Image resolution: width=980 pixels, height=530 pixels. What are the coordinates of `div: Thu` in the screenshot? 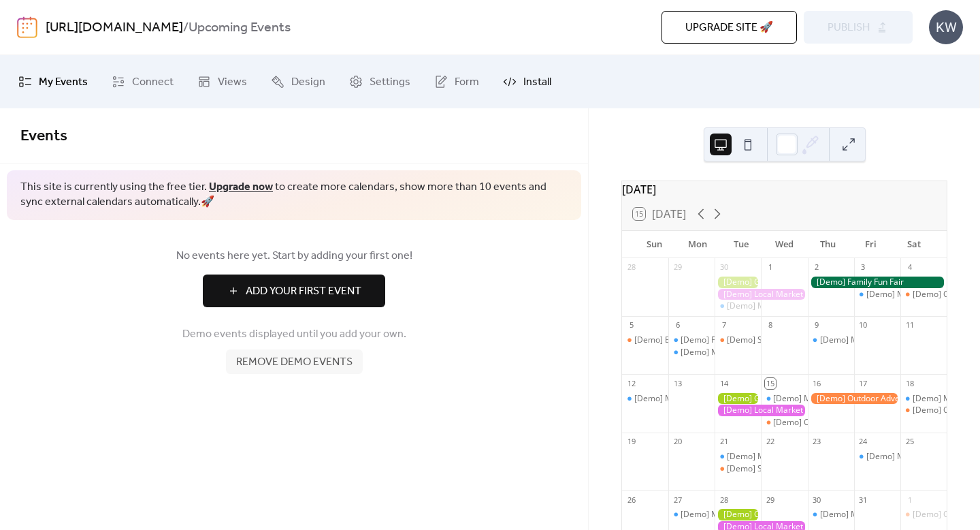 It's located at (828, 245).